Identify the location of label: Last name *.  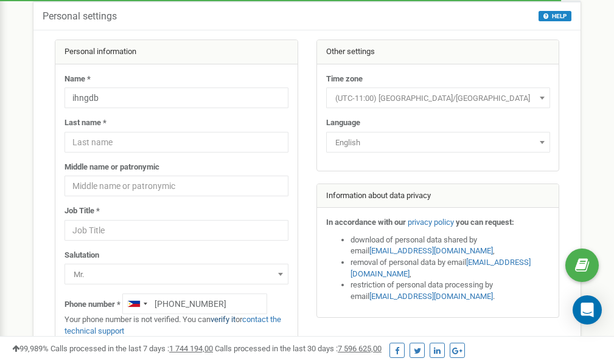
(85, 122).